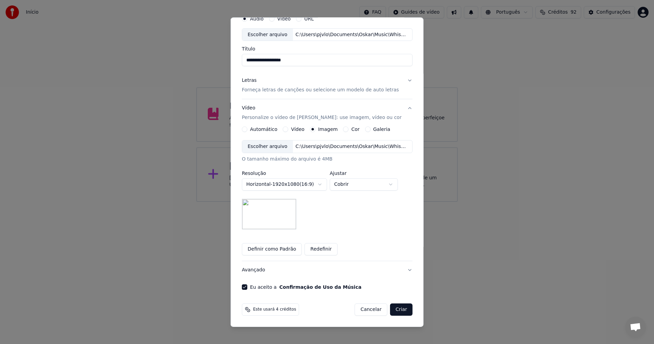 This screenshot has height=344, width=654. What do you see at coordinates (381, 129) in the screenshot?
I see `label: Galeria` at bounding box center [381, 129].